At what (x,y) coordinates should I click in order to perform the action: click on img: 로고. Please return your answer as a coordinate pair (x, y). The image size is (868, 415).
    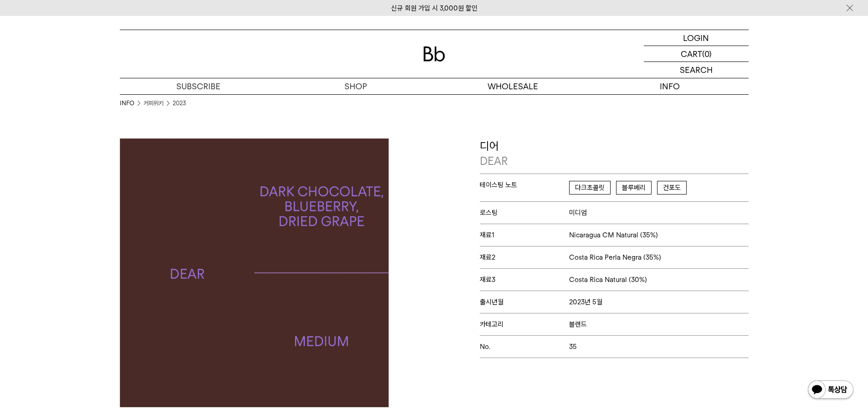
    Looking at the image, I should click on (434, 54).